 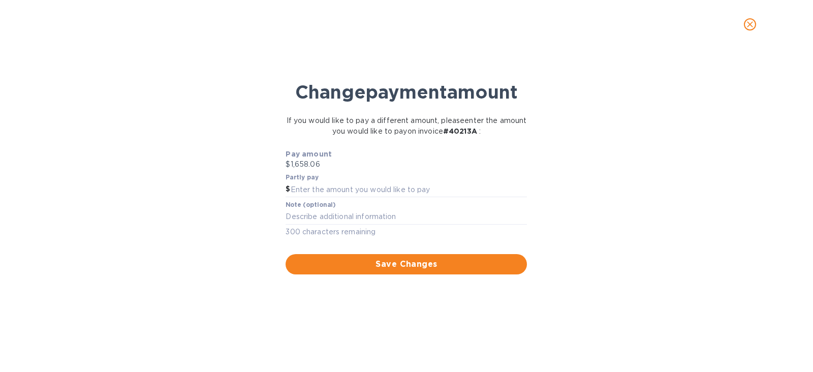 I want to click on p: If you would like to pay a different amount, please enter the amount you would like to pay on inv..., so click(x=407, y=126).